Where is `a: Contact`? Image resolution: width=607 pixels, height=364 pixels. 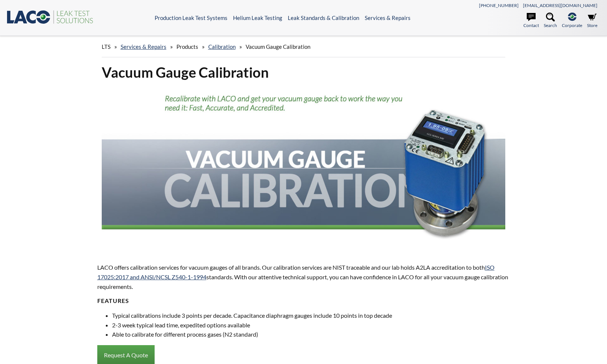 a: Contact is located at coordinates (531, 21).